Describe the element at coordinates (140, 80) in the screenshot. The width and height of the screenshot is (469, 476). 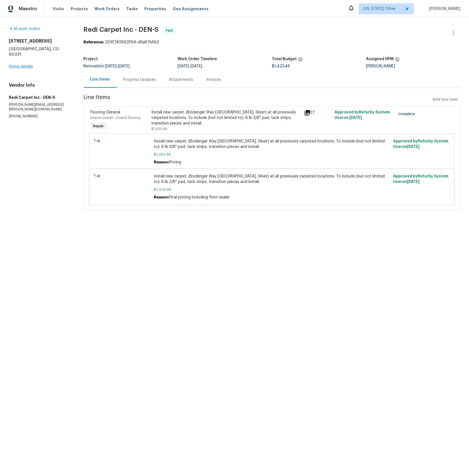
I see `div: Progress Updates` at that location.